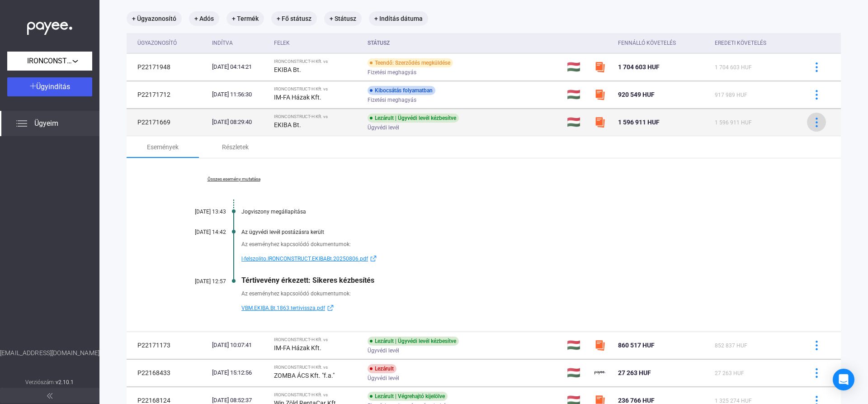 The width and height of the screenshot is (868, 404). What do you see at coordinates (155, 19) in the screenshot?
I see `mat-chip: + Ügyazonosító` at bounding box center [155, 19].